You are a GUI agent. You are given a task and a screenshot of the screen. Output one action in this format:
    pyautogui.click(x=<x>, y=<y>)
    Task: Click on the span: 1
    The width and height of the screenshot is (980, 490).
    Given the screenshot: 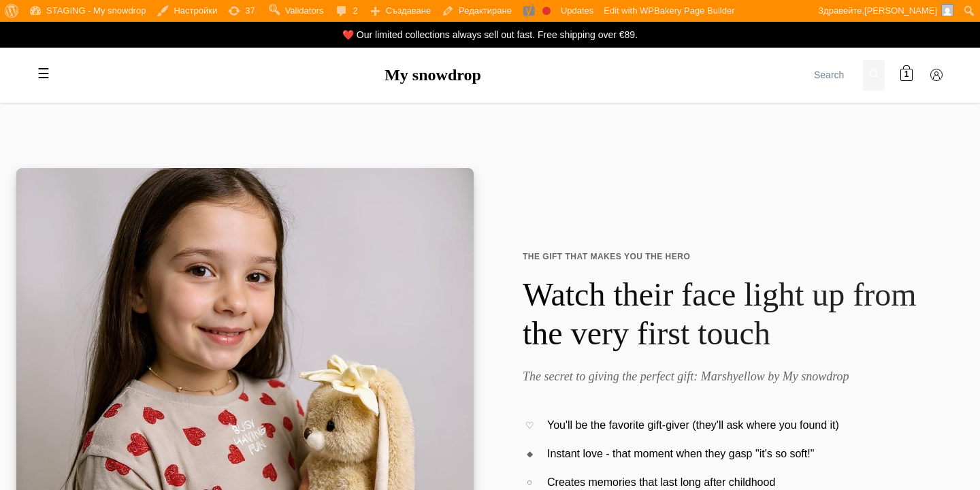 What is the action you would take?
    pyautogui.click(x=906, y=75)
    